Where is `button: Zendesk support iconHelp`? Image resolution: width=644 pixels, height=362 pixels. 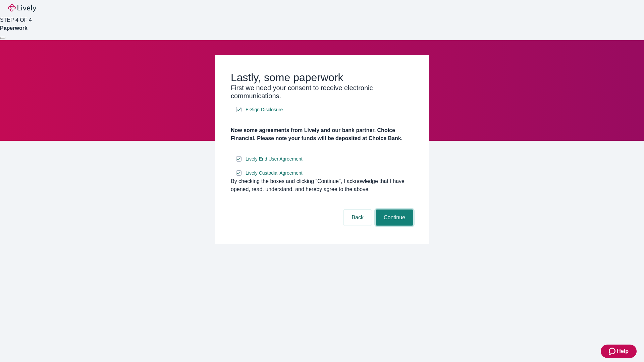 button: Zendesk support iconHelp is located at coordinates (619, 351).